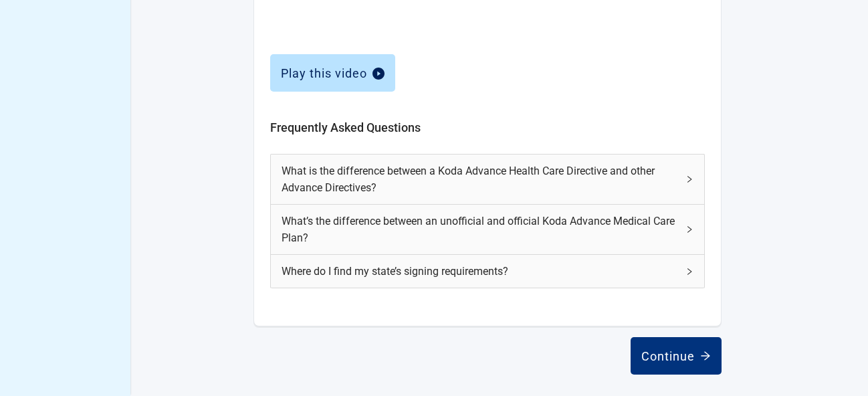  Describe the element at coordinates (487, 271) in the screenshot. I see `div: Where do I find my state’s signing requirements?` at that location.